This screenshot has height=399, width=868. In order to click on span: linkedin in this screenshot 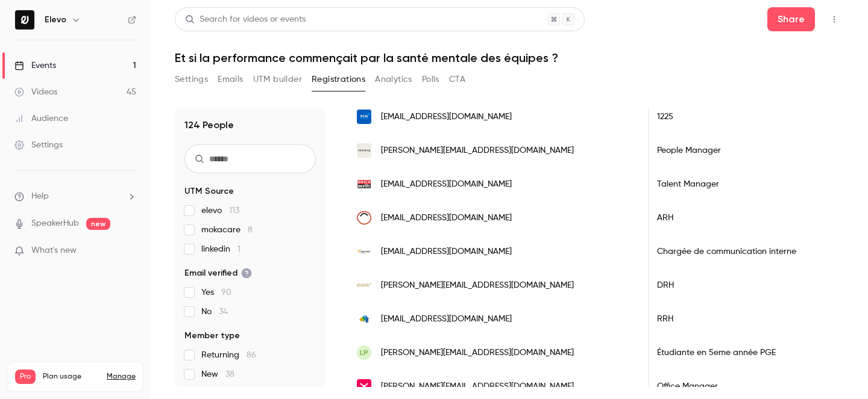, I will do `click(221, 249)`.